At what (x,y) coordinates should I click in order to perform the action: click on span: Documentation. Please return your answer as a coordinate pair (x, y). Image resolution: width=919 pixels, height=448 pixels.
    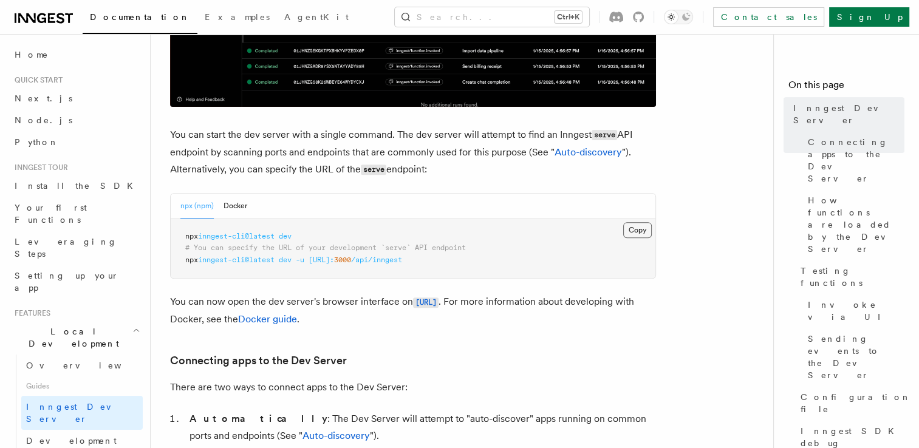
    Looking at the image, I should click on (140, 17).